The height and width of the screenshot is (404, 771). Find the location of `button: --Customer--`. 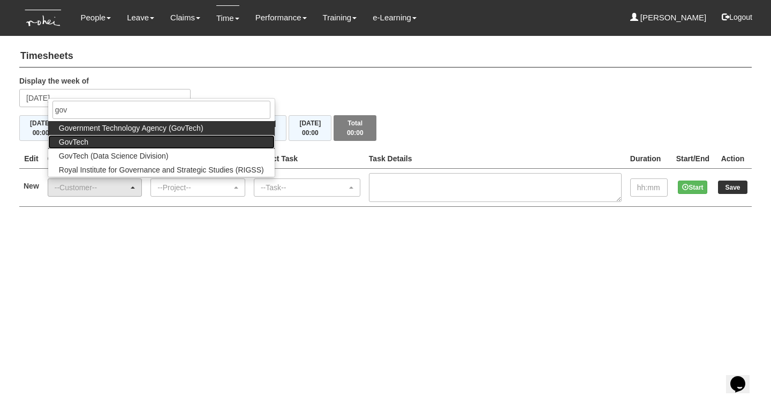

button: --Customer-- is located at coordinates (95, 187).